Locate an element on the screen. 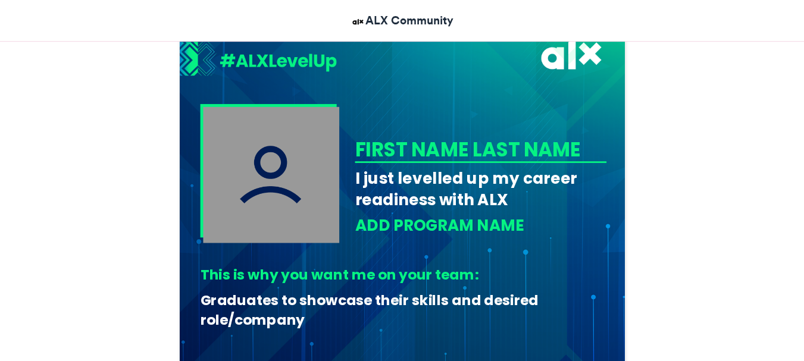 The image size is (804, 361). img: ALX Community is located at coordinates (357, 21).